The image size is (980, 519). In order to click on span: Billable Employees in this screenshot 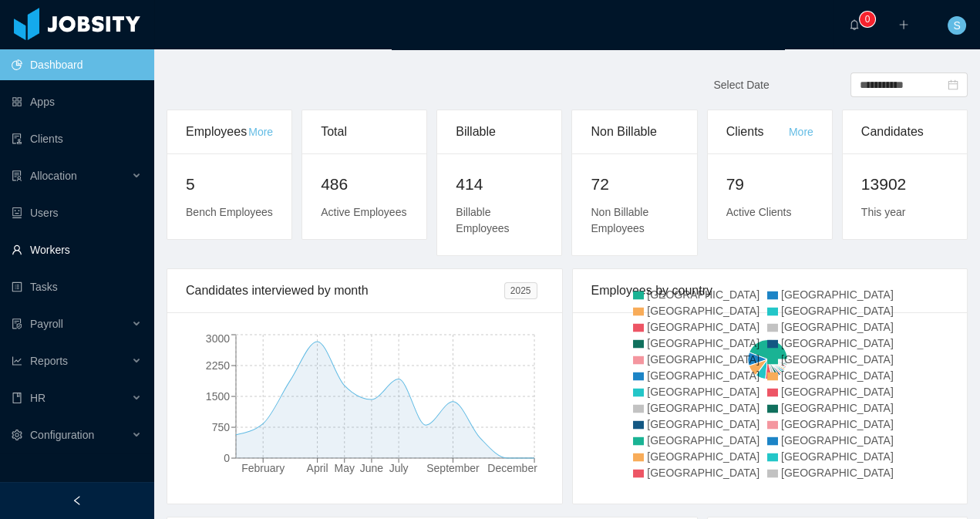, I will do `click(482, 220)`.